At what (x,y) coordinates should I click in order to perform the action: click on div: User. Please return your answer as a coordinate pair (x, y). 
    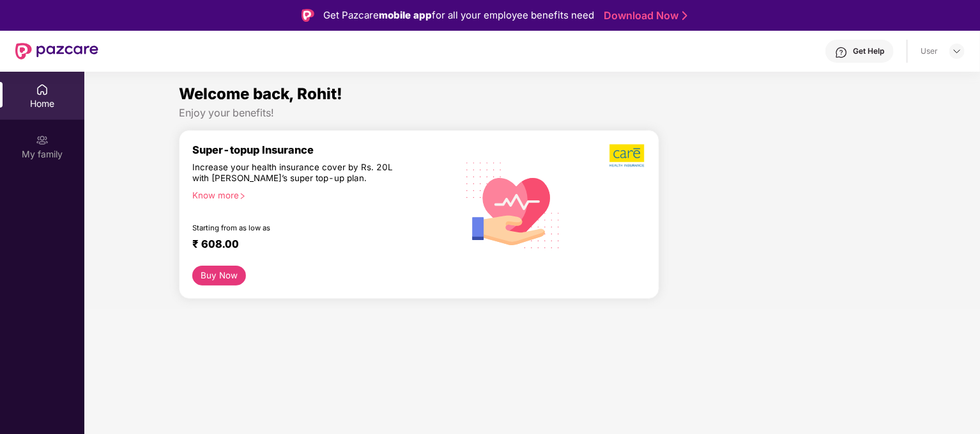
    Looking at the image, I should click on (929, 51).